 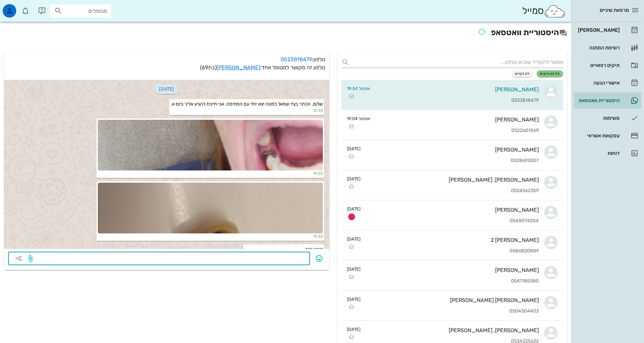 What do you see at coordinates (608, 101) in the screenshot?
I see `a: תגהיסטוריית וואטסאפ` at bounding box center [608, 101].